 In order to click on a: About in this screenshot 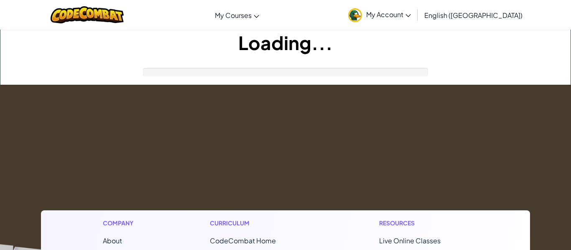, I will do `click(112, 241)`.